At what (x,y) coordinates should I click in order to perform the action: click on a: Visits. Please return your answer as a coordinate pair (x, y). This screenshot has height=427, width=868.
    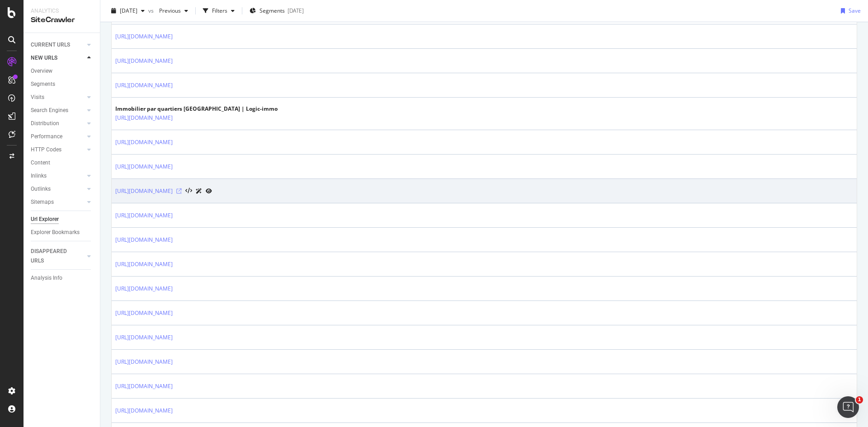
    Looking at the image, I should click on (57, 97).